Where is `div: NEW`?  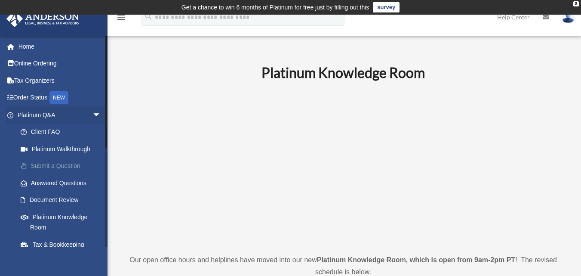 div: NEW is located at coordinates (59, 98).